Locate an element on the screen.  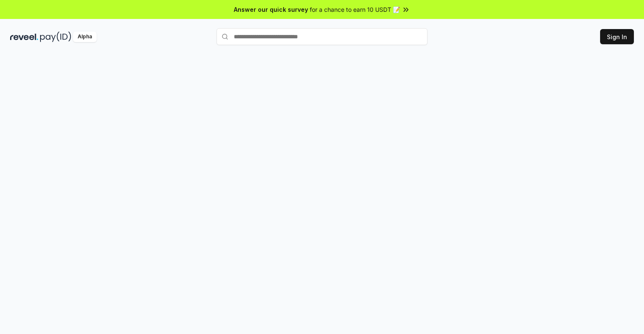
div: Alpha is located at coordinates (85, 37).